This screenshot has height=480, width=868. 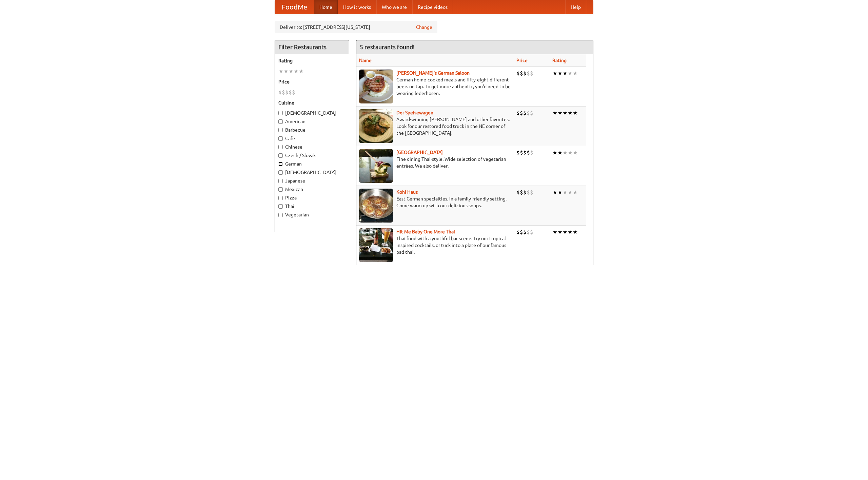 I want to click on a: Rating, so click(x=560, y=60).